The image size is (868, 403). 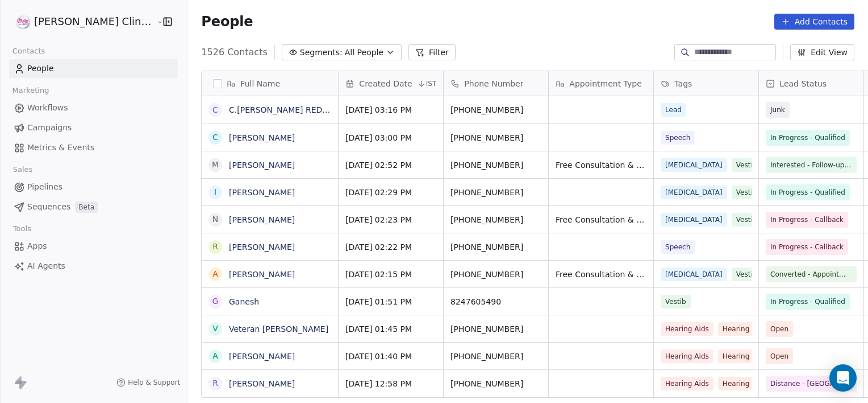 I want to click on button: Edit View, so click(x=822, y=52).